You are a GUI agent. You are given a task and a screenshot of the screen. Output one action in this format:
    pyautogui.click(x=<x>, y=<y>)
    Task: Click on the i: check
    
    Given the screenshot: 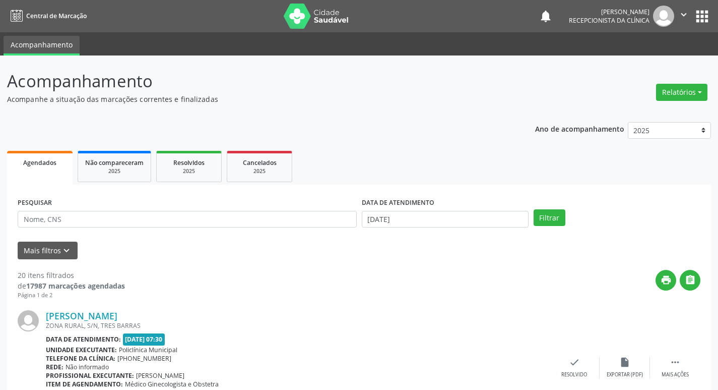 What is the action you would take?
    pyautogui.click(x=575, y=362)
    